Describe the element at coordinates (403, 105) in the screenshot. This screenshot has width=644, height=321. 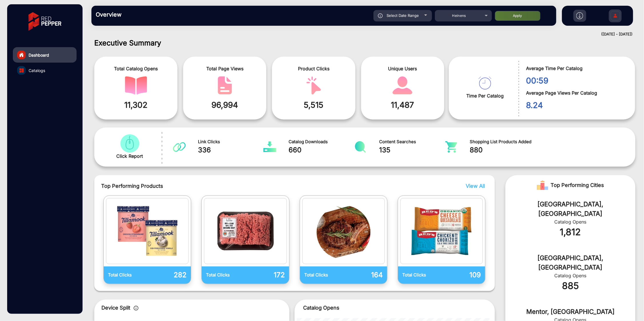
I see `span: 11,487` at that location.